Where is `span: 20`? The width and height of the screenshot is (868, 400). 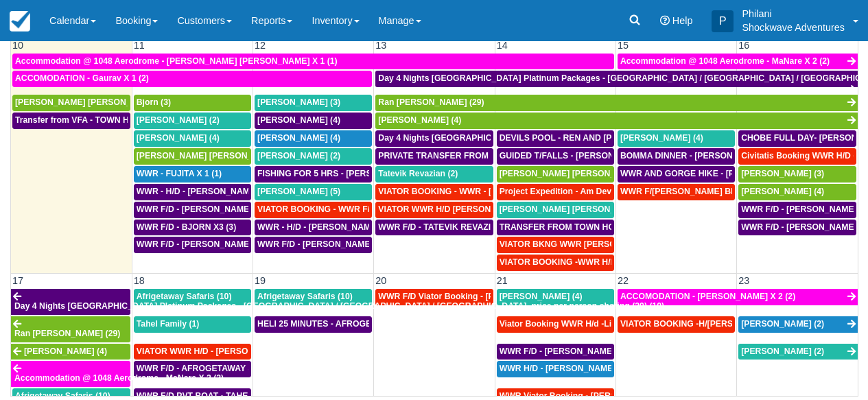
span: 20 is located at coordinates (380, 280).